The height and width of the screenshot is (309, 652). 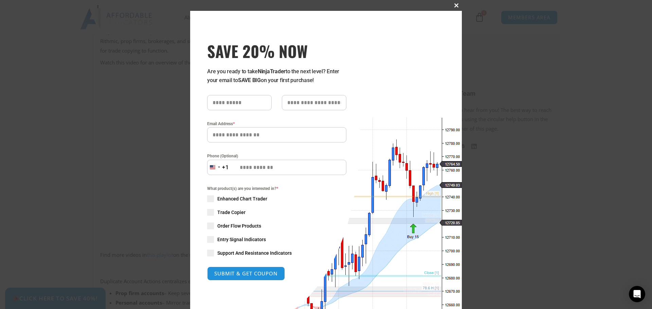 What do you see at coordinates (218, 167) in the screenshot?
I see `button: Selected country` at bounding box center [218, 167].